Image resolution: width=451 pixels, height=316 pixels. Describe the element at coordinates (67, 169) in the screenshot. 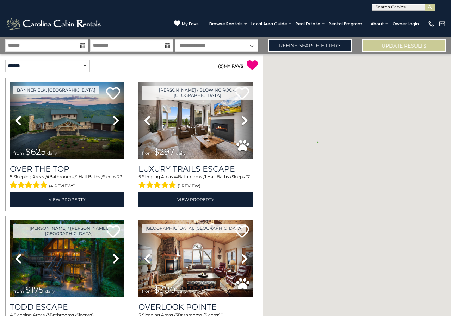

I see `a: Over The Top` at that location.